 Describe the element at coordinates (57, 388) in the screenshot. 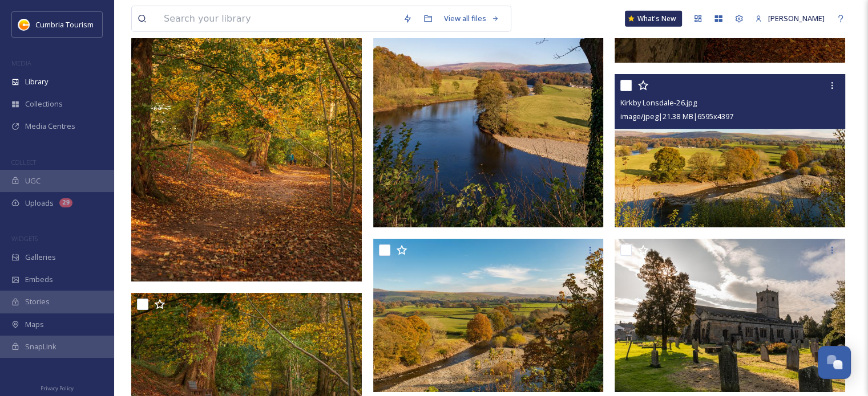

I see `a: Privacy Policy` at that location.